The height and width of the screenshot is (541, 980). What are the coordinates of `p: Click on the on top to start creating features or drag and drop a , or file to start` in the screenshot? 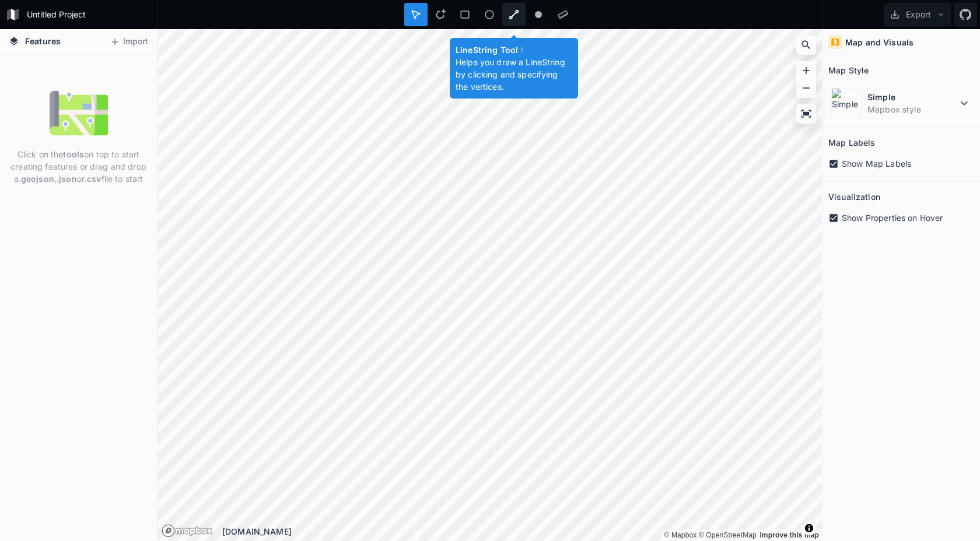 It's located at (78, 166).